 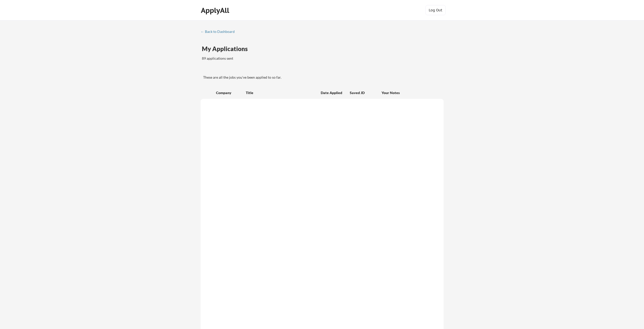 I want to click on div: Your Notes, so click(x=411, y=93).